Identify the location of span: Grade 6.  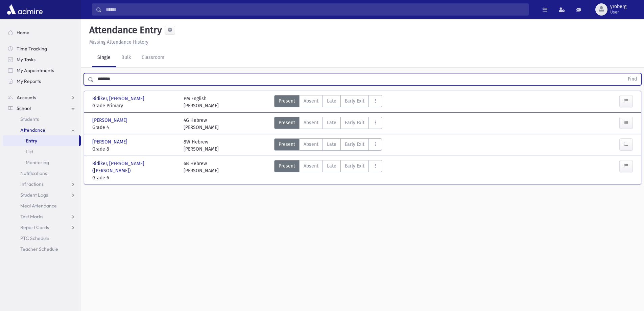
(135, 178).